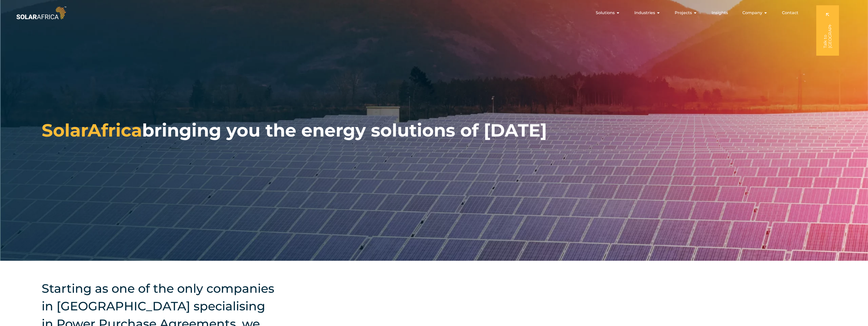  What do you see at coordinates (683, 13) in the screenshot?
I see `span: Projects` at bounding box center [683, 13].